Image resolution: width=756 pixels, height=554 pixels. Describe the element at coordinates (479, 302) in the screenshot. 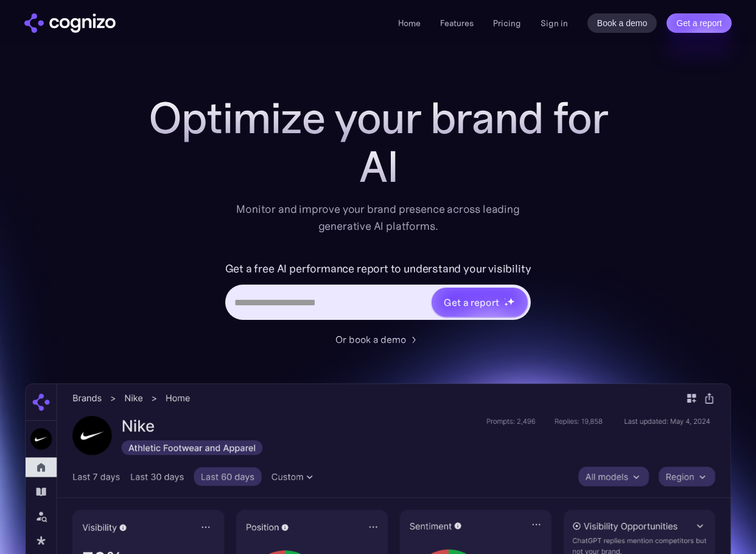

I see `a: Get a reportstarstarstar` at that location.